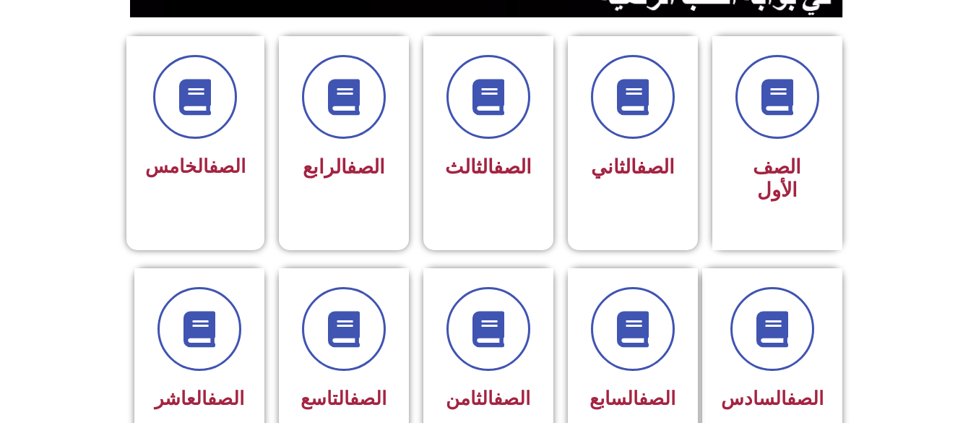 The height and width of the screenshot is (423, 976). Describe the element at coordinates (488, 398) in the screenshot. I see `span: الثامن` at that location.